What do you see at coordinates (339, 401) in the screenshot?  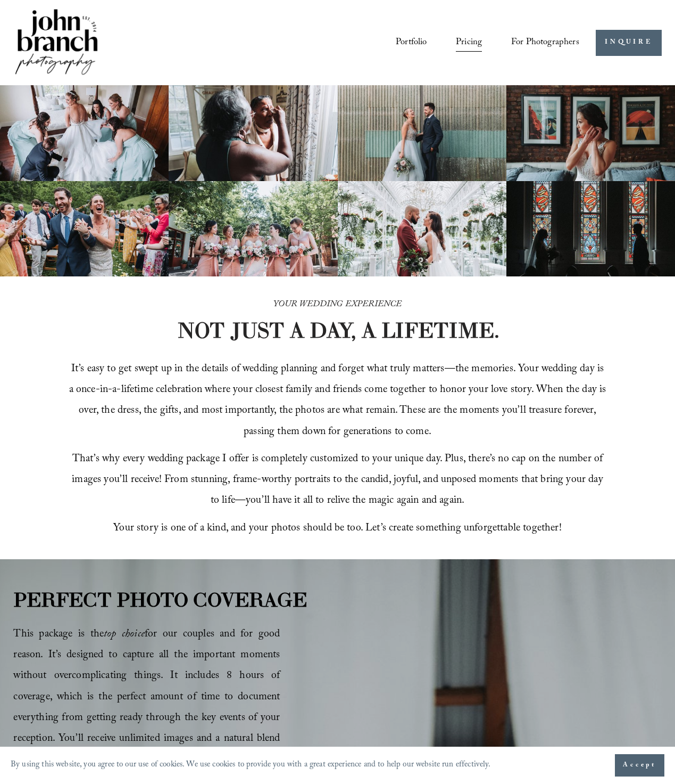 I see `span: It’s easy to get swept up in the details of wedding planning and forget what truly matters—the me...` at bounding box center [339, 401].